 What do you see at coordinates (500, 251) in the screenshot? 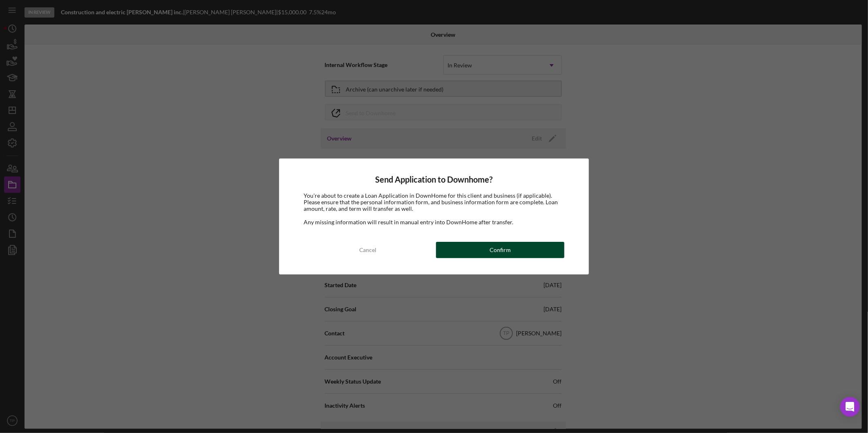
I see `button: Confirm` at bounding box center [500, 251].